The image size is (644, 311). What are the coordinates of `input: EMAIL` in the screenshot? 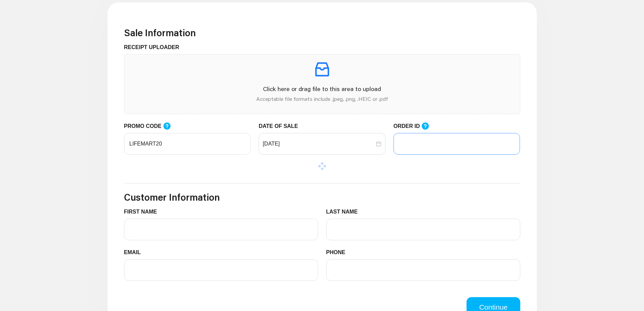 It's located at (221, 270).